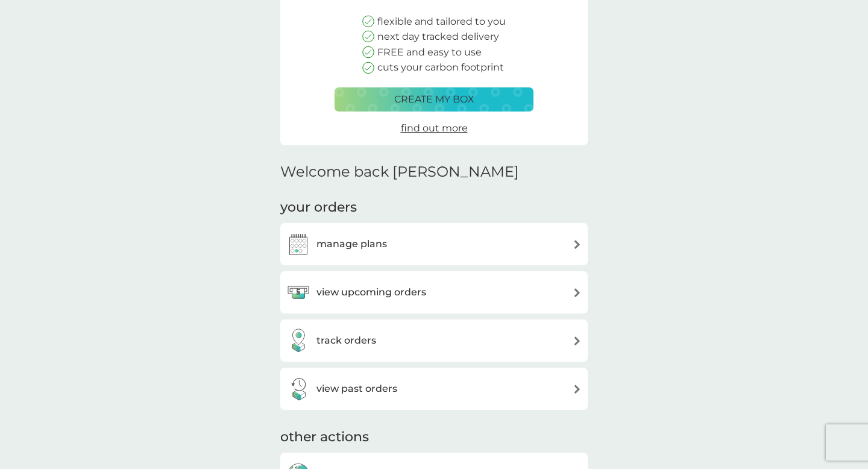  I want to click on span: find out more, so click(434, 128).